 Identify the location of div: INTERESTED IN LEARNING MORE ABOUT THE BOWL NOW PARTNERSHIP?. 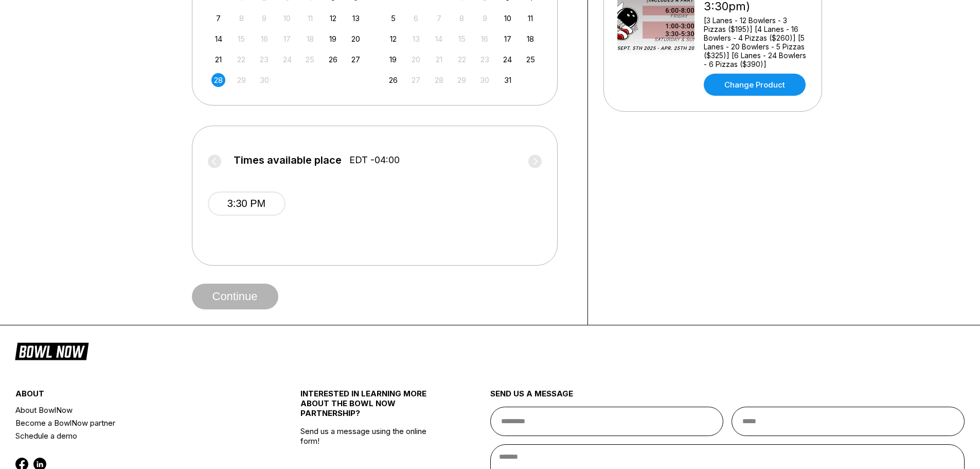
(371, 407).